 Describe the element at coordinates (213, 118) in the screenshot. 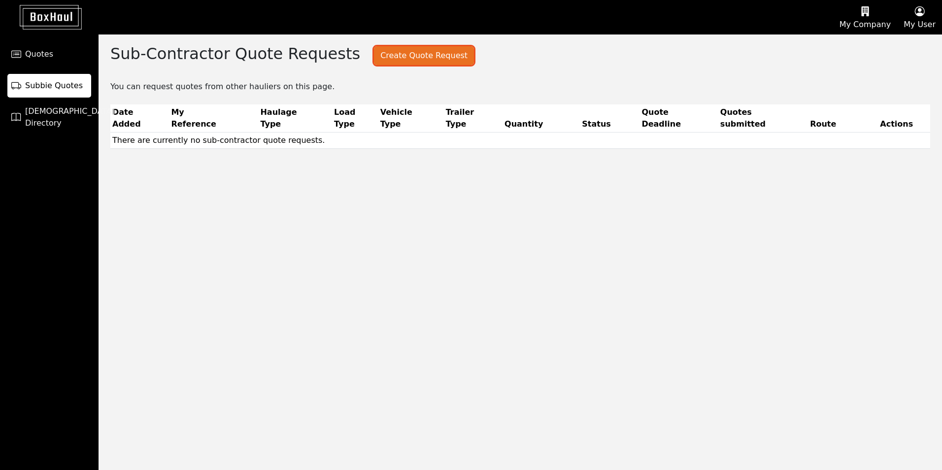

I see `th: My Reference` at that location.